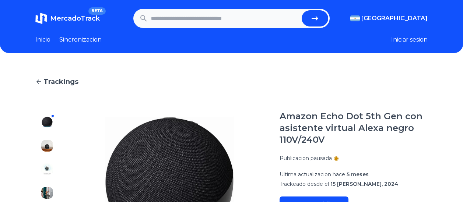  Describe the element at coordinates (358, 175) in the screenshot. I see `span: 5 meses` at that location.